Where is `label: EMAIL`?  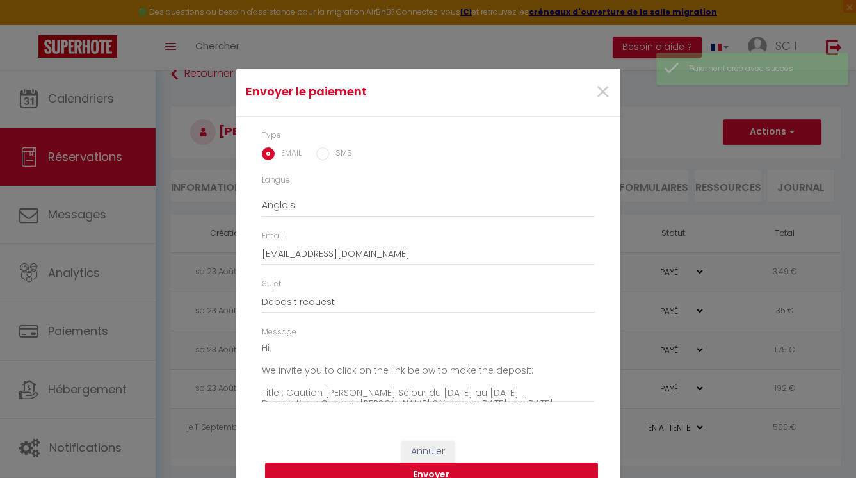
label: EMAIL is located at coordinates (288, 154).